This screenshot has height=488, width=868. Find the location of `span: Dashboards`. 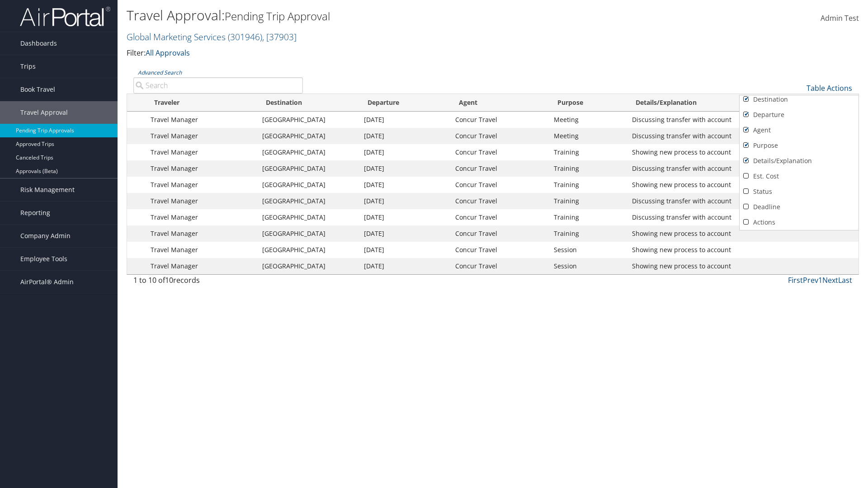

span: Dashboards is located at coordinates (38, 43).